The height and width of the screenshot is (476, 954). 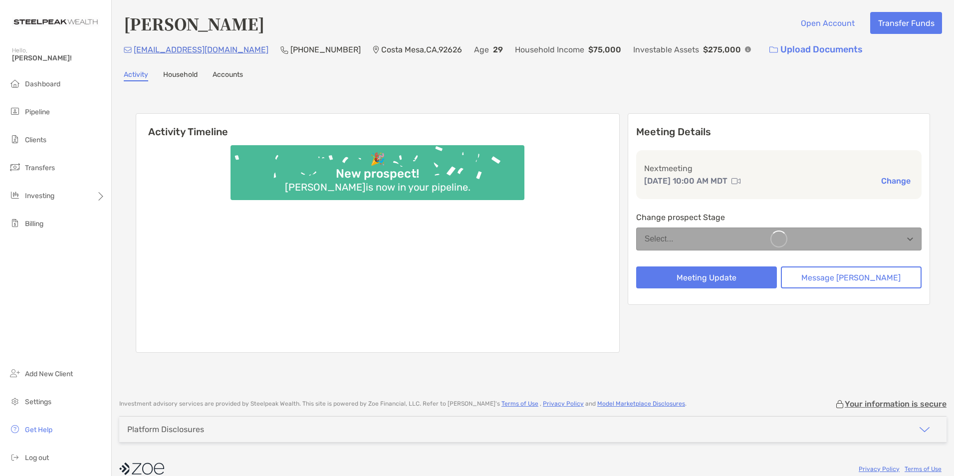 What do you see at coordinates (376, 50) in the screenshot?
I see `img: Location Icon` at bounding box center [376, 50].